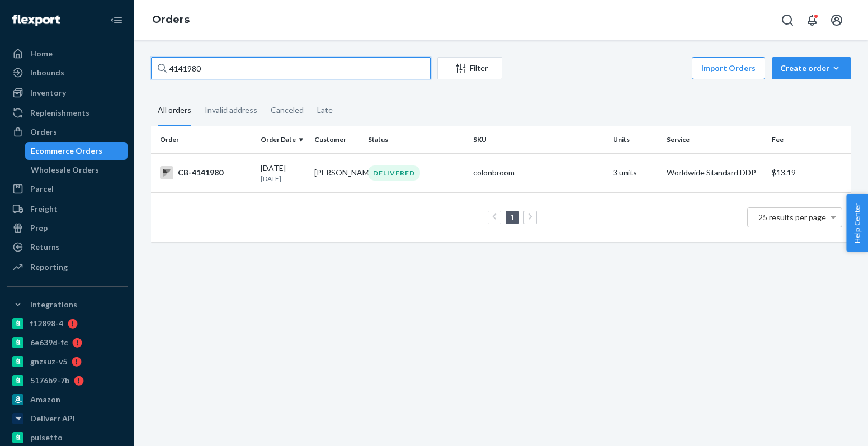 This screenshot has width=868, height=446. Describe the element at coordinates (45, 400) in the screenshot. I see `div: Amazon` at that location.